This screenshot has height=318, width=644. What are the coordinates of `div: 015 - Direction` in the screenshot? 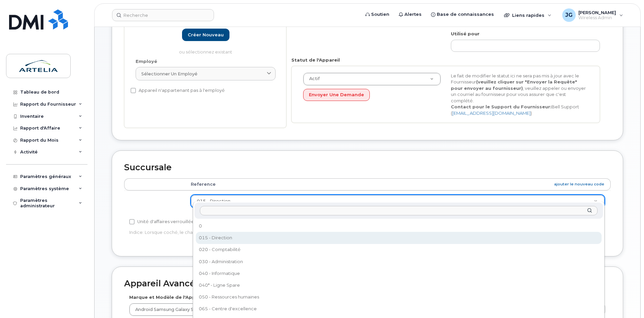 It's located at (399, 237).